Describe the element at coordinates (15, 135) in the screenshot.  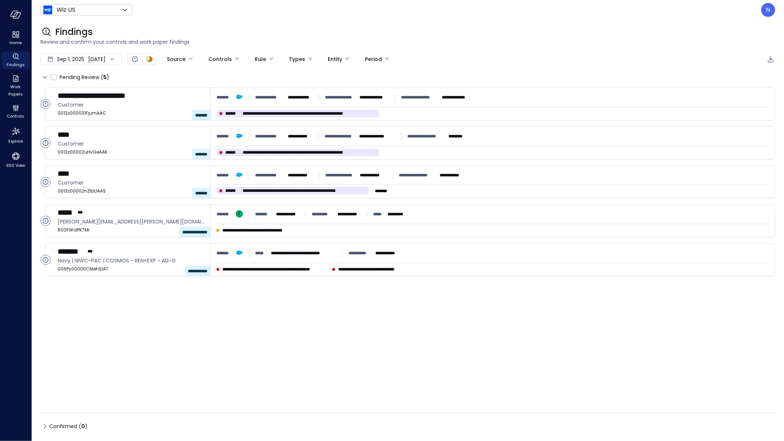
I see `div: Explore` at that location.